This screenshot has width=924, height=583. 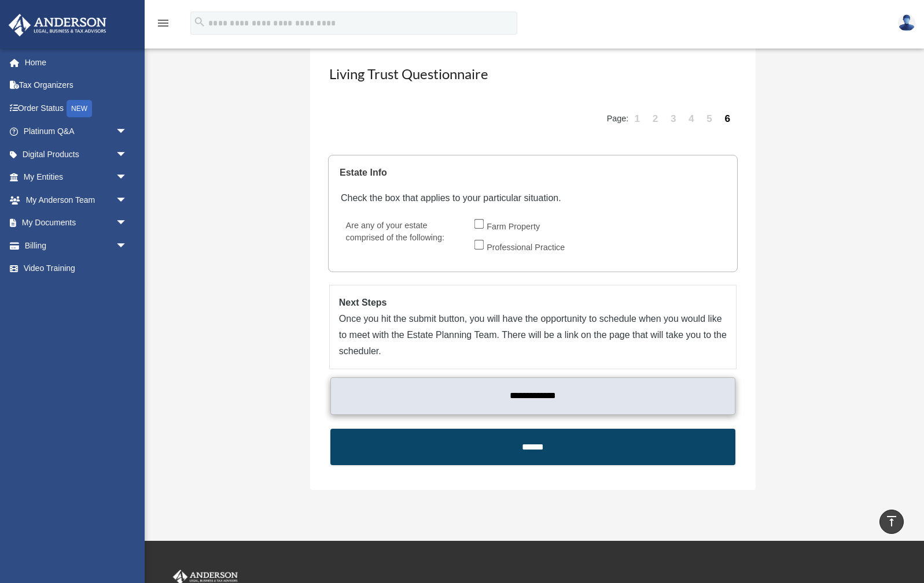 What do you see at coordinates (892, 522) in the screenshot?
I see `a: vertical_align_top` at bounding box center [892, 522].